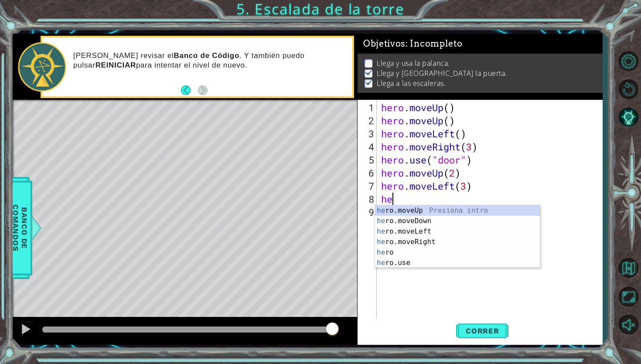 The image size is (641, 364). What do you see at coordinates (368, 160) in the screenshot?
I see `div: 5` at bounding box center [368, 160].